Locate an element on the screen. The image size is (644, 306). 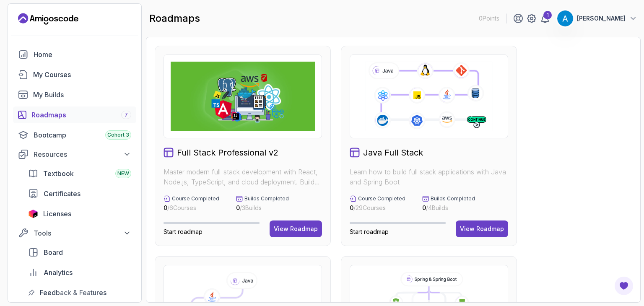
p: Master modern full-stack development with React, Node.js, TypeScript, and cloud deployment. Build... is located at coordinates (243, 177).